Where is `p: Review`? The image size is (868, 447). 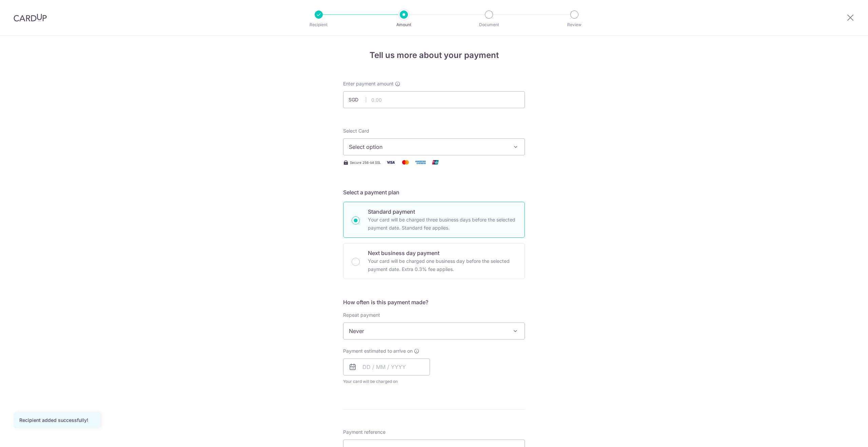 p: Review is located at coordinates (574, 25).